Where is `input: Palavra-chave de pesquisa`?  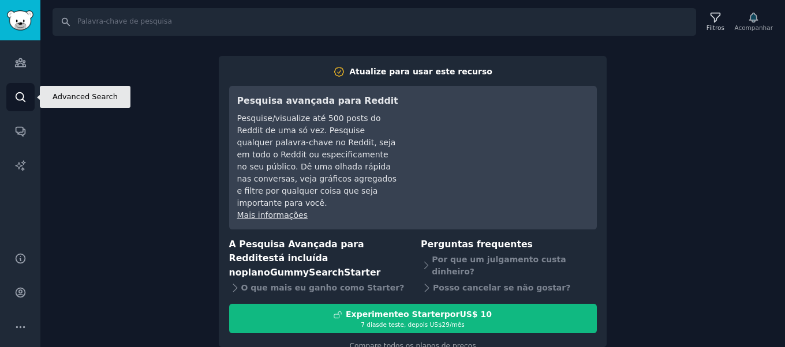
input: Palavra-chave de pesquisa is located at coordinates (374, 22).